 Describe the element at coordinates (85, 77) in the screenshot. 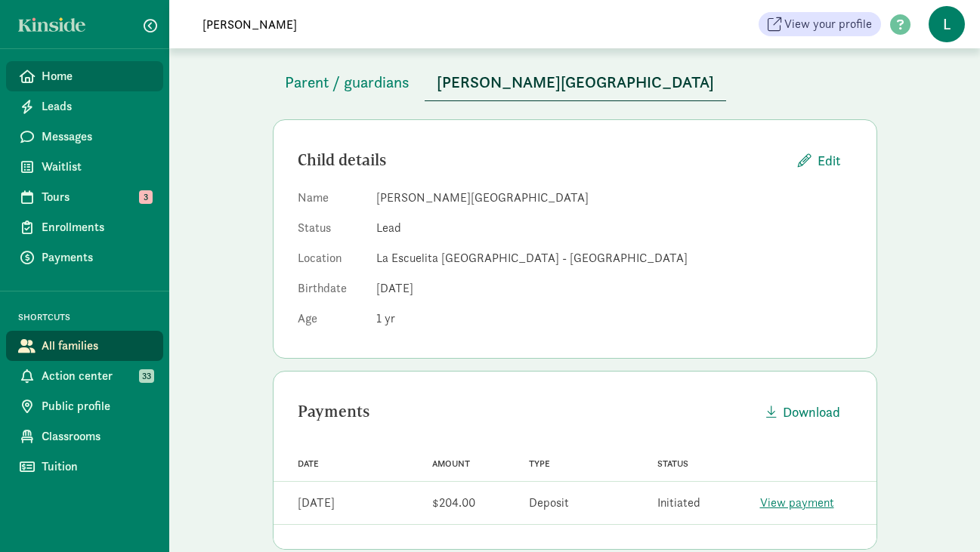

I see `a: Home` at that location.